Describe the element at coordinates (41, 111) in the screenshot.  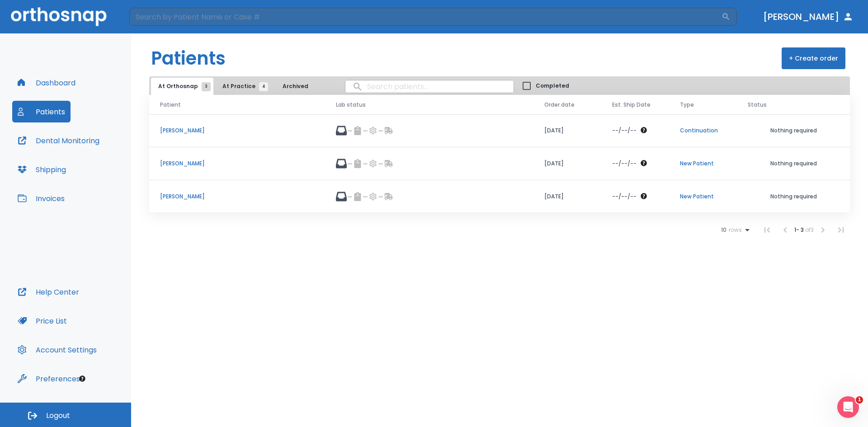
I see `a: Patients` at that location.